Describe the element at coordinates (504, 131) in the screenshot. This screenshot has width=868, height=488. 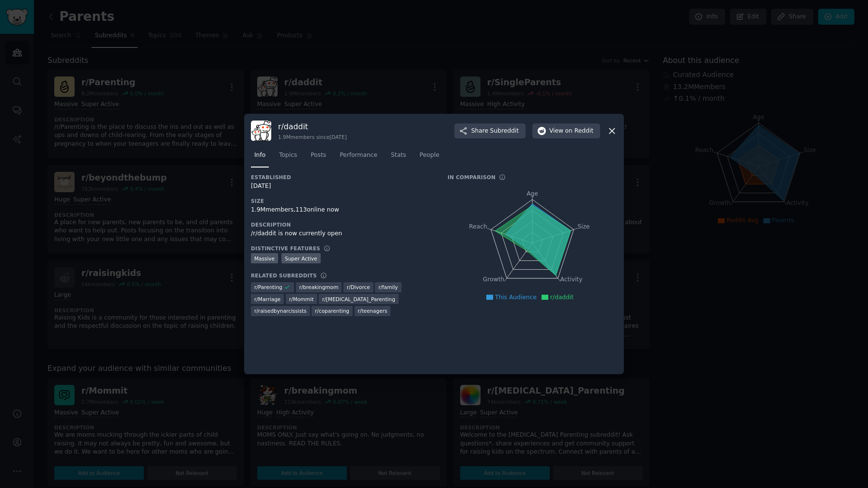
I see `span: Subreddit` at that location.